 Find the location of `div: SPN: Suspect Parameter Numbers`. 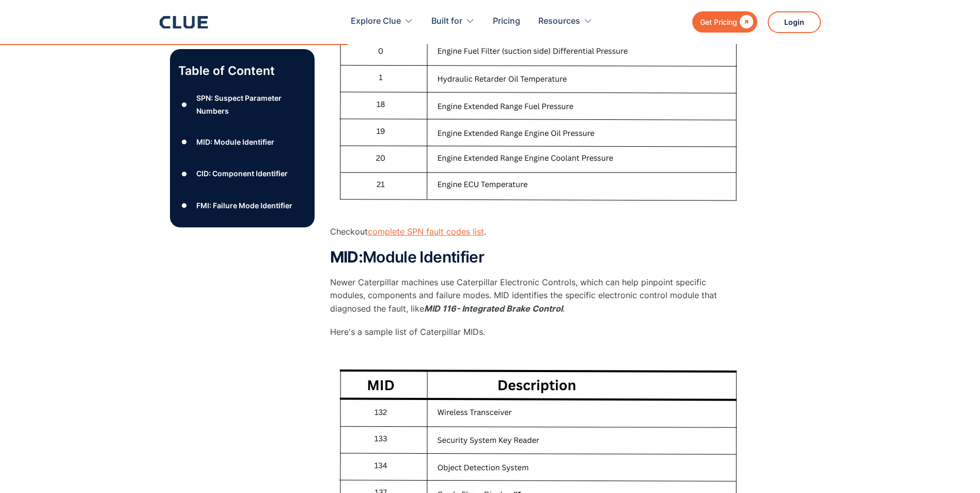

div: SPN: Suspect Parameter Numbers is located at coordinates (251, 104).